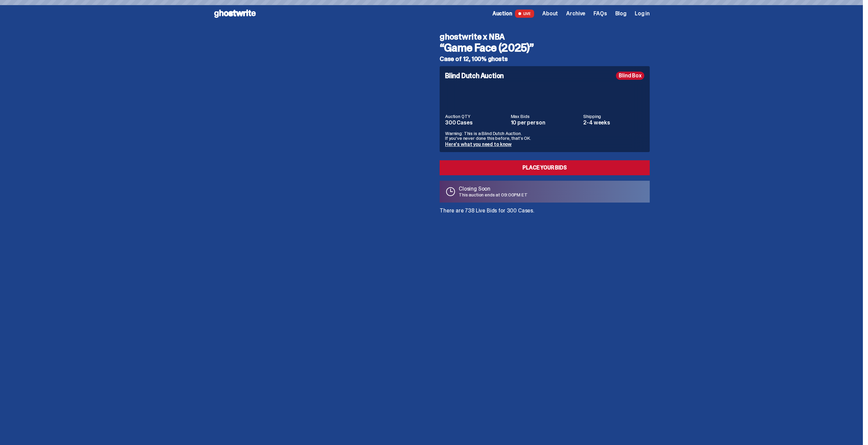  Describe the element at coordinates (475, 123) in the screenshot. I see `dd: 300 Cases` at that location.